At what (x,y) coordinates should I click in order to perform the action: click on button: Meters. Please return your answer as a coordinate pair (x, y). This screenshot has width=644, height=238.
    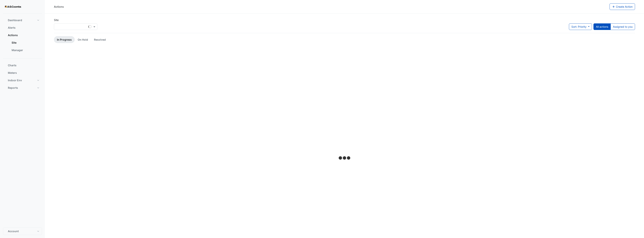
    Looking at the image, I should click on (22, 73).